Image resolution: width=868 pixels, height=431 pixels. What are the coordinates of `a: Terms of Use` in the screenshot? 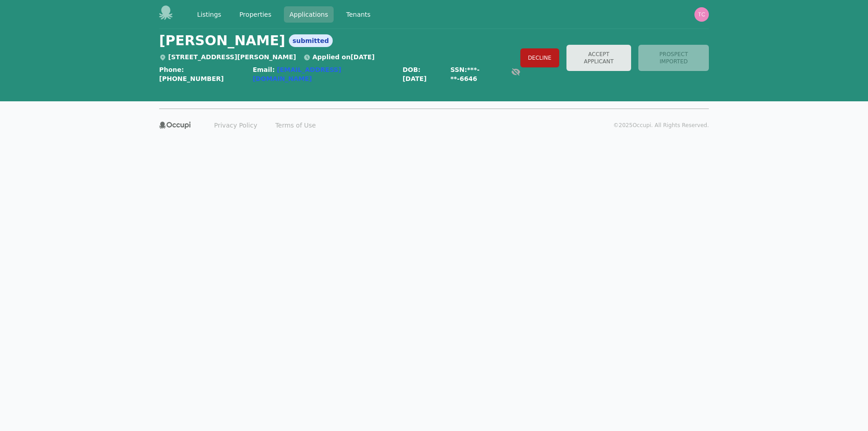 It's located at (296, 125).